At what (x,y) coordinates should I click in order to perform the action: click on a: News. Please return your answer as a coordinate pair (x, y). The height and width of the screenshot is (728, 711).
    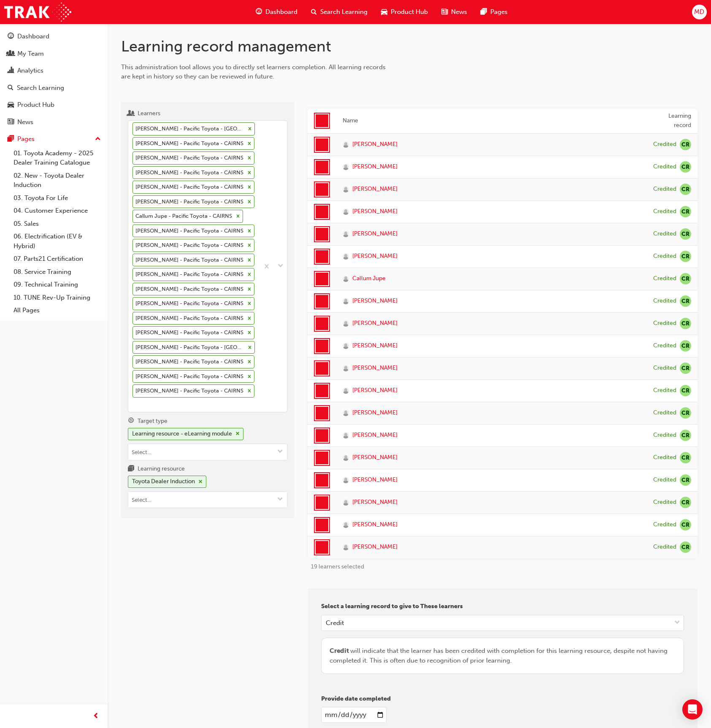
    Looking at the image, I should click on (53, 122).